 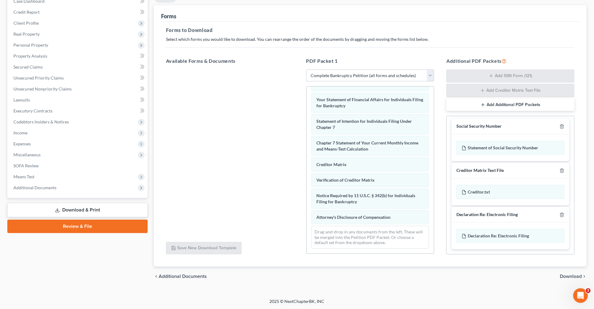 I want to click on span: 3, so click(x=588, y=291).